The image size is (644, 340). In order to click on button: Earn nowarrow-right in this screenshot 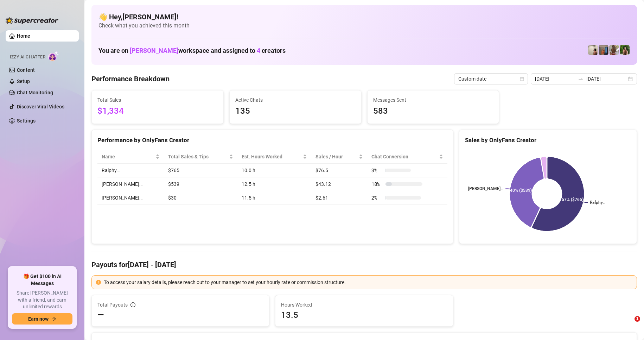, I will do `click(42, 318)`.